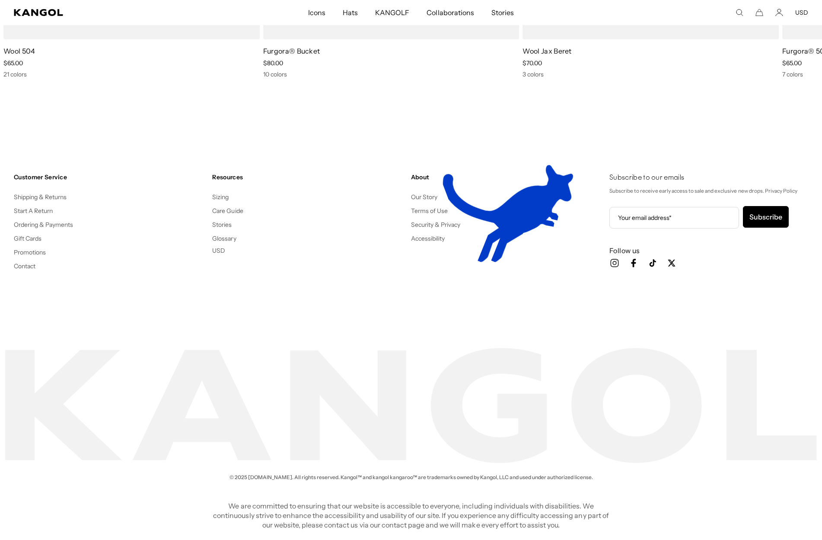 The width and height of the screenshot is (822, 540). I want to click on a: Ordering & Payments, so click(44, 225).